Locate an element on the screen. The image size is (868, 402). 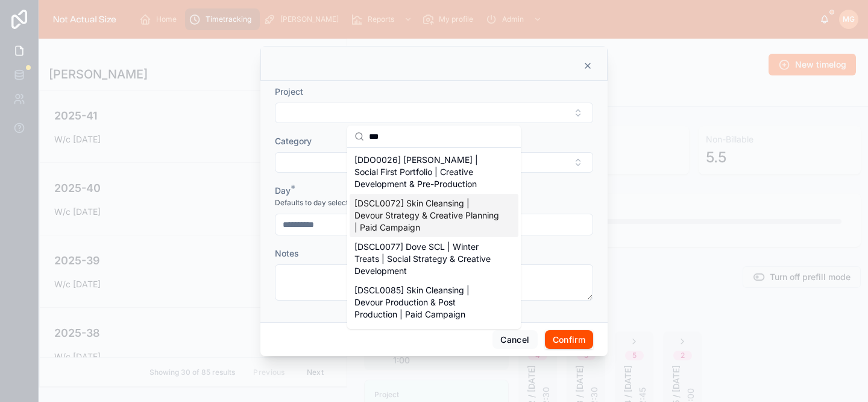
button: Cancel is located at coordinates (515, 340).